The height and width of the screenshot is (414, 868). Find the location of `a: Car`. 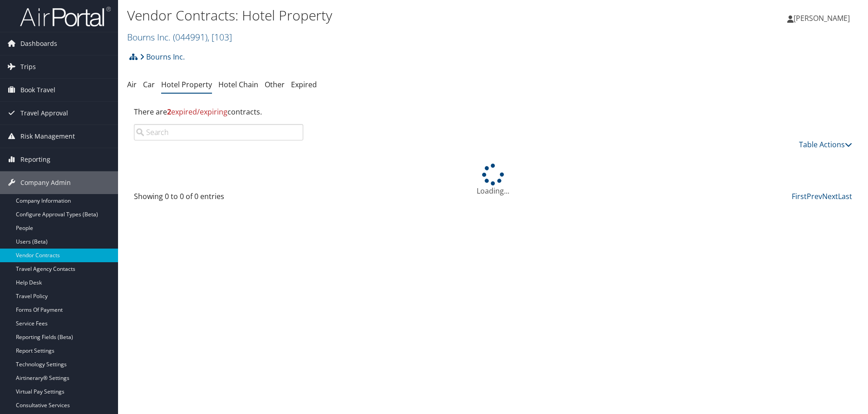

a: Car is located at coordinates (149, 84).